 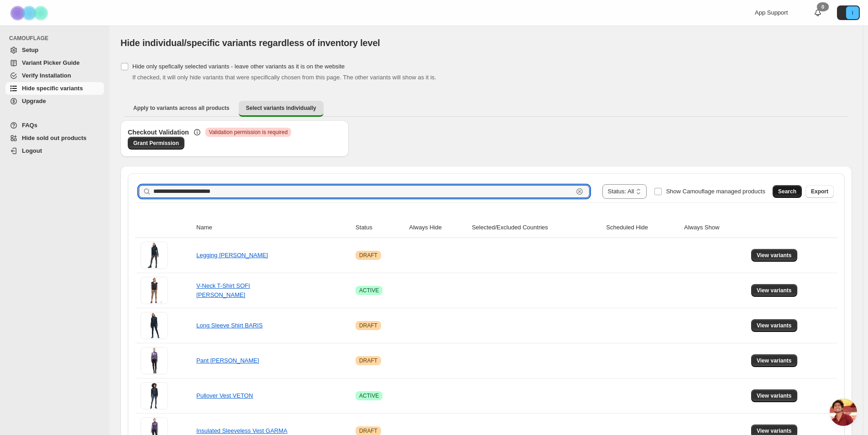 What do you see at coordinates (820, 192) in the screenshot?
I see `span: Export` at bounding box center [820, 192].